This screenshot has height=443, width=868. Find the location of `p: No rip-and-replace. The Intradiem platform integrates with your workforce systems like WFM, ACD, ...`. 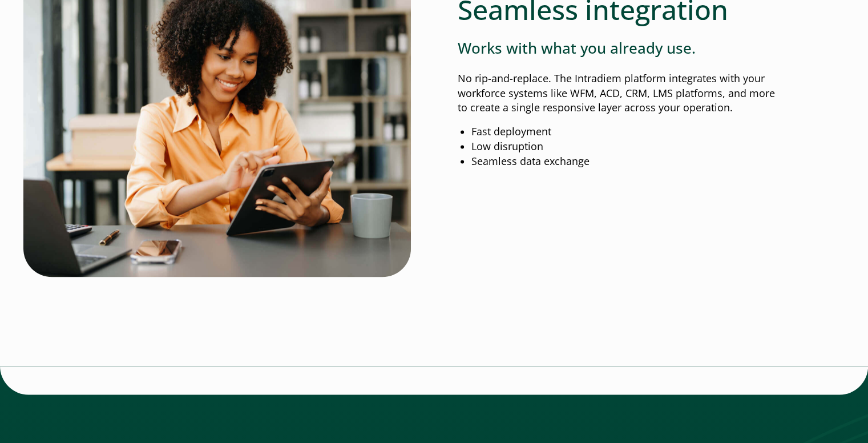

p: No rip-and-replace. The Intradiem platform integrates with your workforce systems like WFM, ACD, ... is located at coordinates (621, 94).